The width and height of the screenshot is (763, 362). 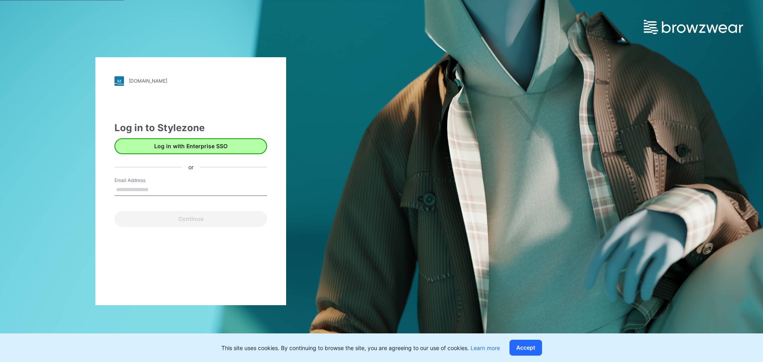 What do you see at coordinates (361, 348) in the screenshot?
I see `p: This site uses cookies. By continuing to browse the site, you are agreeing to our use of cookies.` at bounding box center [361, 348].